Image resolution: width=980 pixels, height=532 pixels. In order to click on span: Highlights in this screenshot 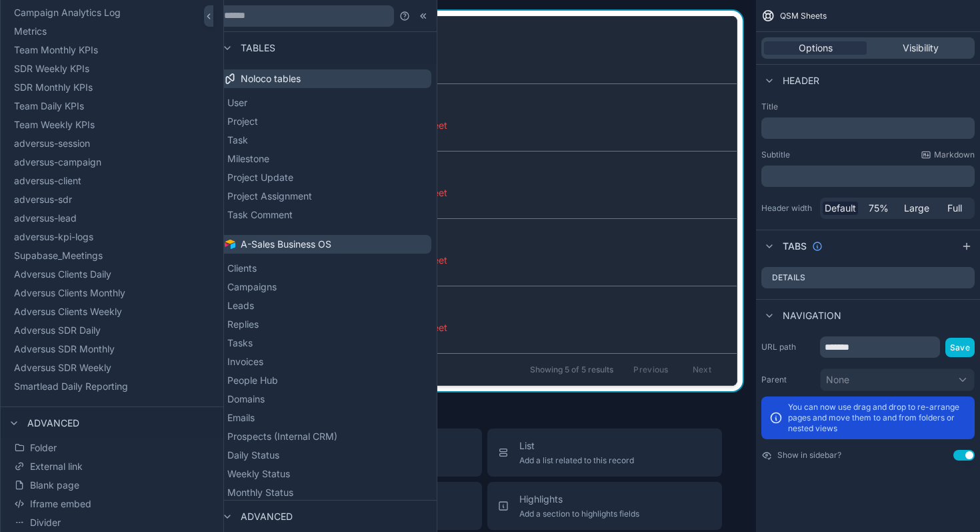, I will do `click(580, 499)`.